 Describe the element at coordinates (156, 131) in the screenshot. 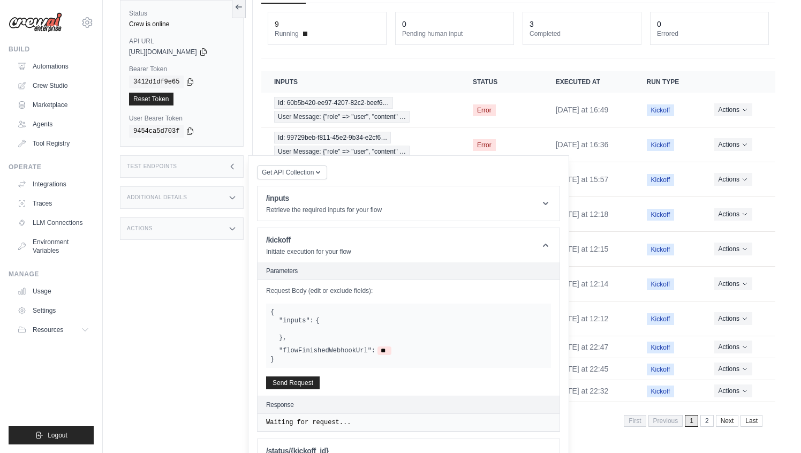

I see `code: 9454ca5d703f` at that location.